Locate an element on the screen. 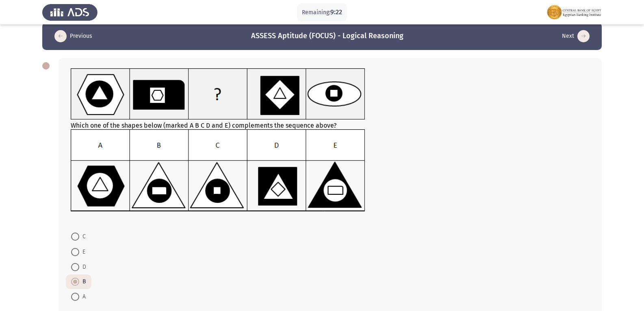 Image resolution: width=644 pixels, height=311 pixels. div: Which one of the shapes below (marked A B C D and E) complements the sequence above? is located at coordinates (330, 144).